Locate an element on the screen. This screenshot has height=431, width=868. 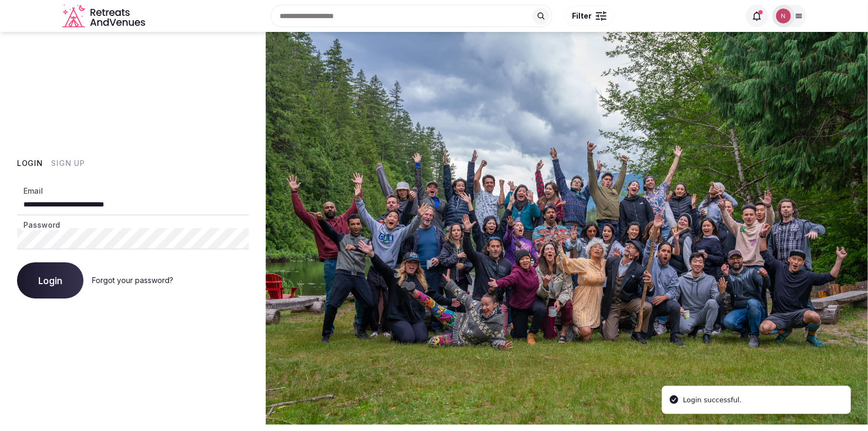
img: My Account Background is located at coordinates (567, 228).